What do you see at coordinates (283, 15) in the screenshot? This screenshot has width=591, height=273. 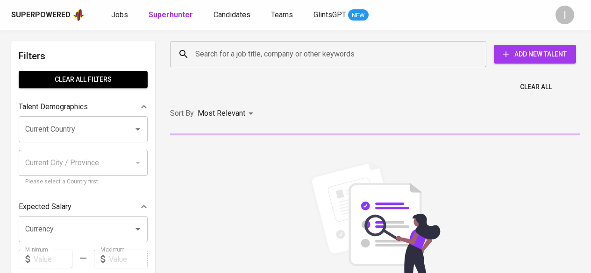 I see `a: Teams` at bounding box center [283, 15].